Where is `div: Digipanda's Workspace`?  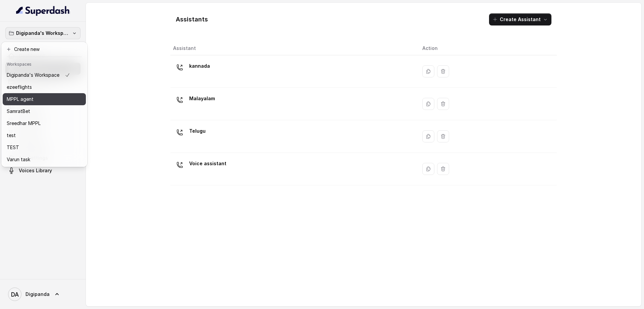 div: Digipanda's Workspace is located at coordinates (45, 104).